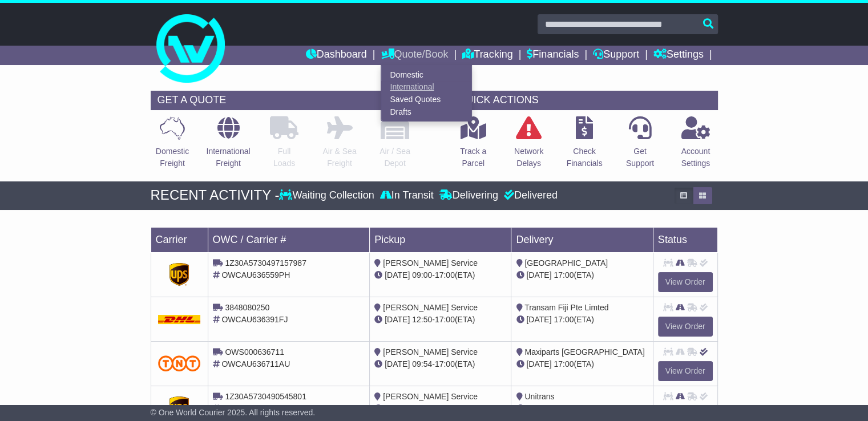 This screenshot has width=868, height=421. Describe the element at coordinates (284, 158) in the screenshot. I see `p: Full Loads` at that location.